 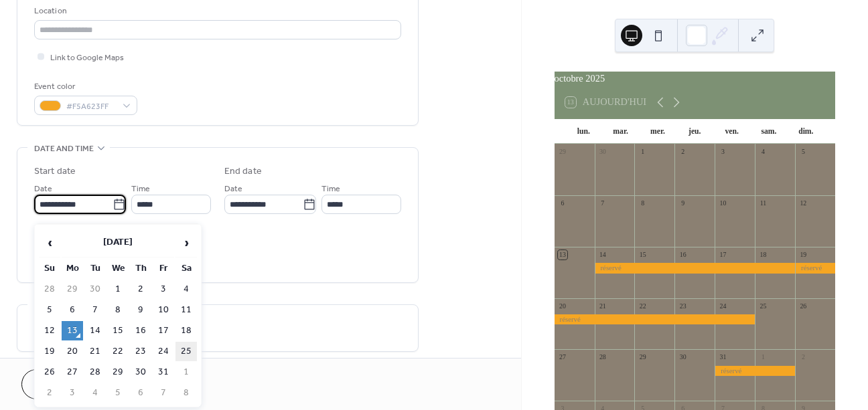 What do you see at coordinates (768, 132) in the screenshot?
I see `div: sam.` at bounding box center [768, 132].